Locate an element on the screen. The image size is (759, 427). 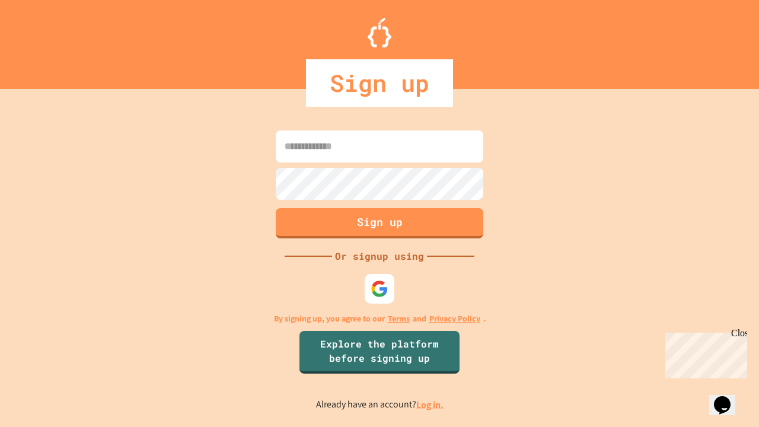
div: Chat with us now!Close is located at coordinates (43, 40).